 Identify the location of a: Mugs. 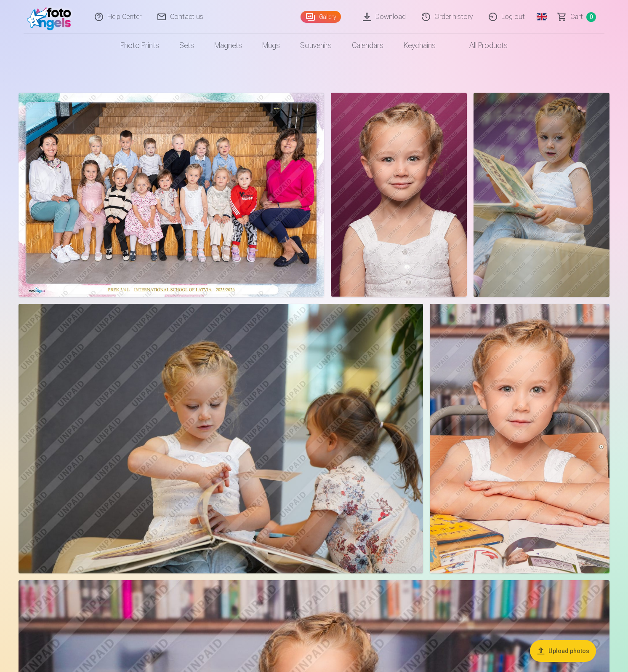
(272, 45).